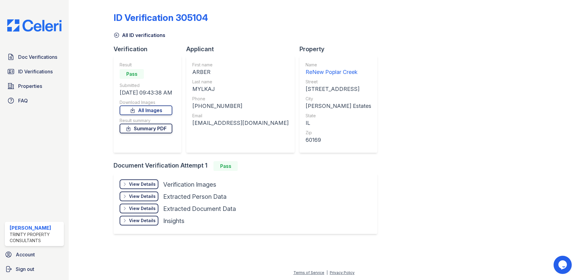  I want to click on div: Zip, so click(338, 133).